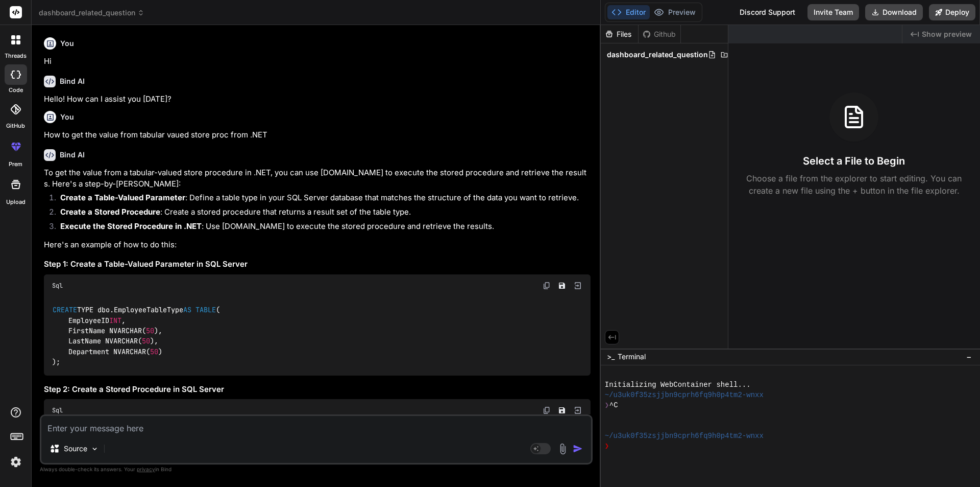 The image size is (980, 487). I want to click on strong: Execute the Stored Procedure in .NET, so click(131, 226).